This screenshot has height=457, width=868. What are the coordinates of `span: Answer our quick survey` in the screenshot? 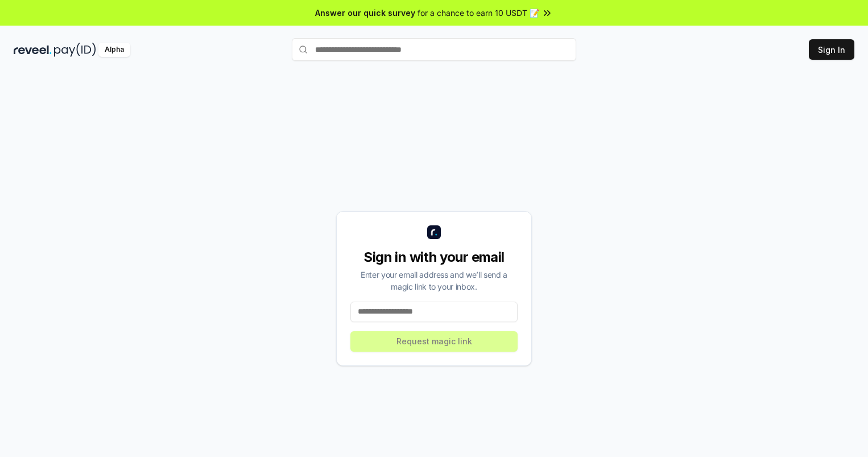 It's located at (365, 12).